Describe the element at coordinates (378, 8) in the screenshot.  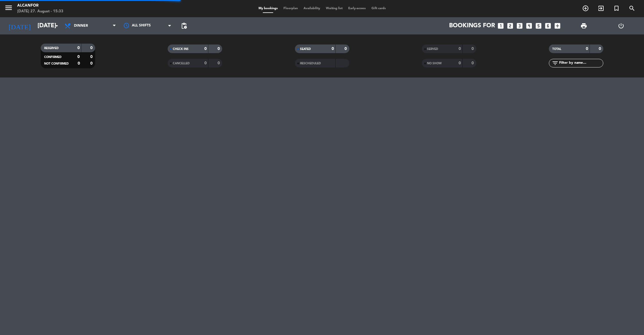
I see `span: Gift cards` at that location.